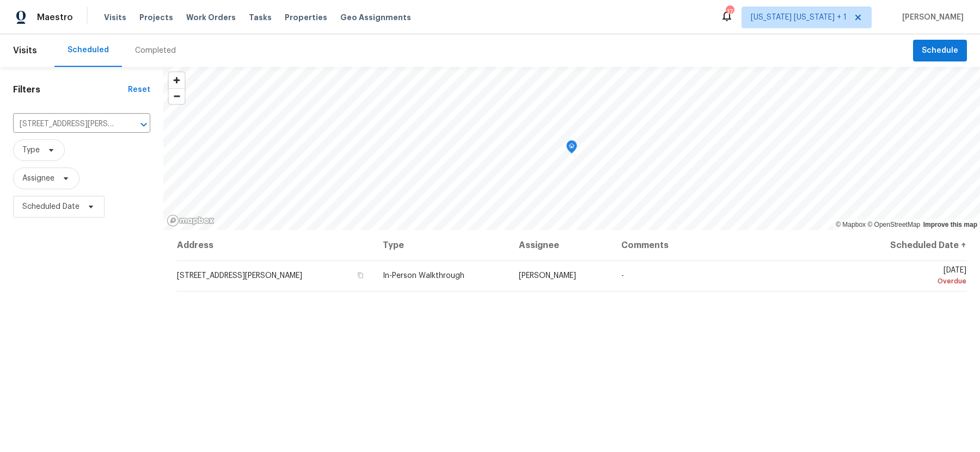 The image size is (980, 452). What do you see at coordinates (67, 124) in the screenshot?
I see `input: Search for an address...` at bounding box center [67, 124].